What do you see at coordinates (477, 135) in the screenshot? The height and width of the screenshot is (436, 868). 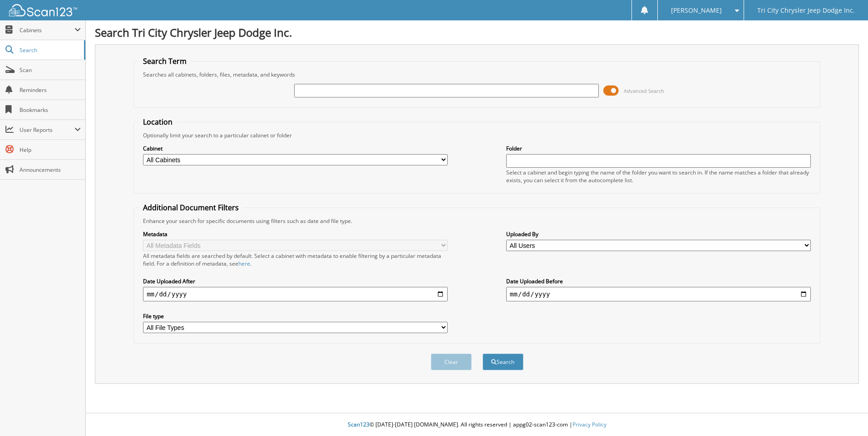 I see `div: Optionally limit your search to a particular cabinet or folder` at bounding box center [477, 135].